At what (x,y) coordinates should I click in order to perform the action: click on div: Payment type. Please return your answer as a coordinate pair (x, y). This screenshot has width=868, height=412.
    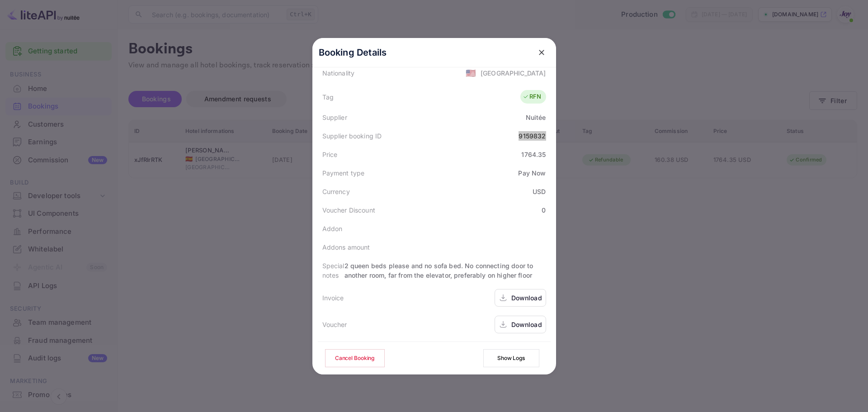
    Looking at the image, I should click on (344, 173).